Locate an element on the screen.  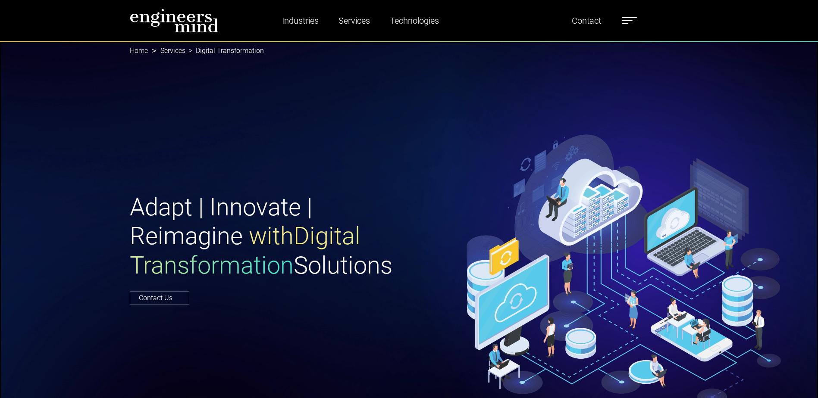
h1: Adapt | Innovate | Reimagine Solutions is located at coordinates (267, 237).